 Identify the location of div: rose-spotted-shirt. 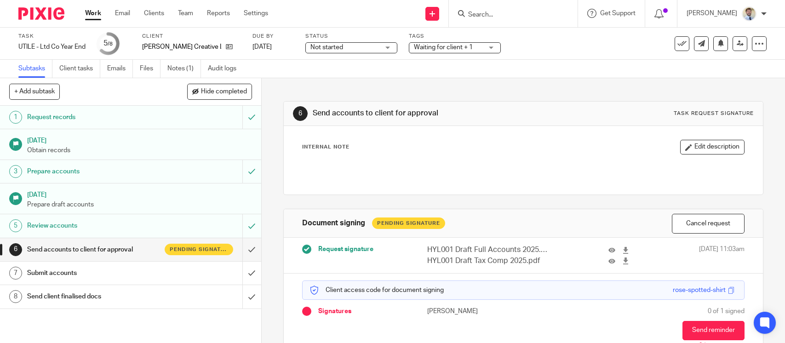
(699, 290).